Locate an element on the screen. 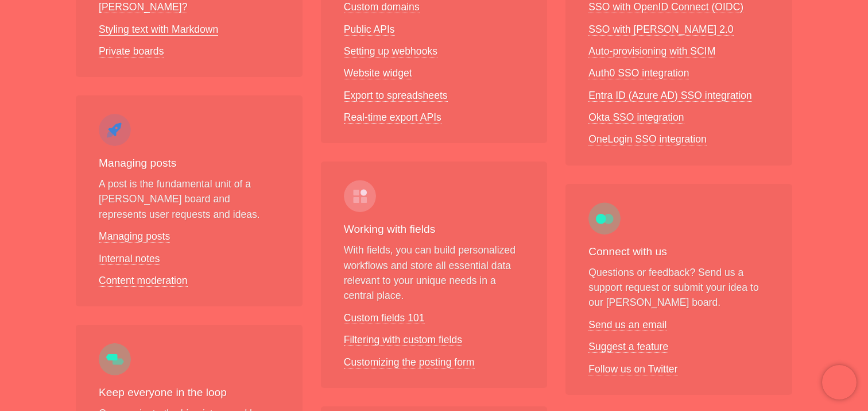  a: Suggest a feature is located at coordinates (628, 346).